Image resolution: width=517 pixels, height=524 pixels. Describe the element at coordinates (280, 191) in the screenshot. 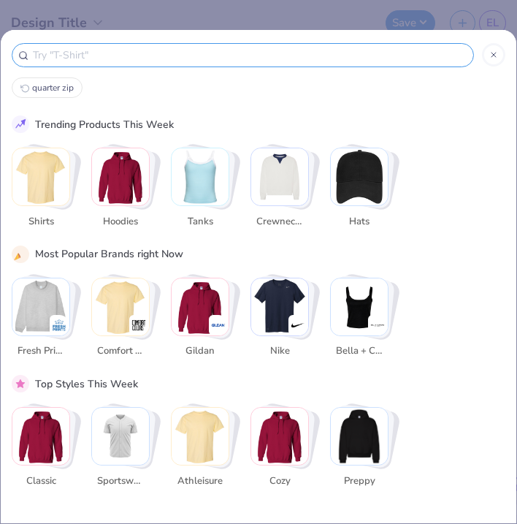

I see `button: Stack Card Button Crewnecks` at that location.